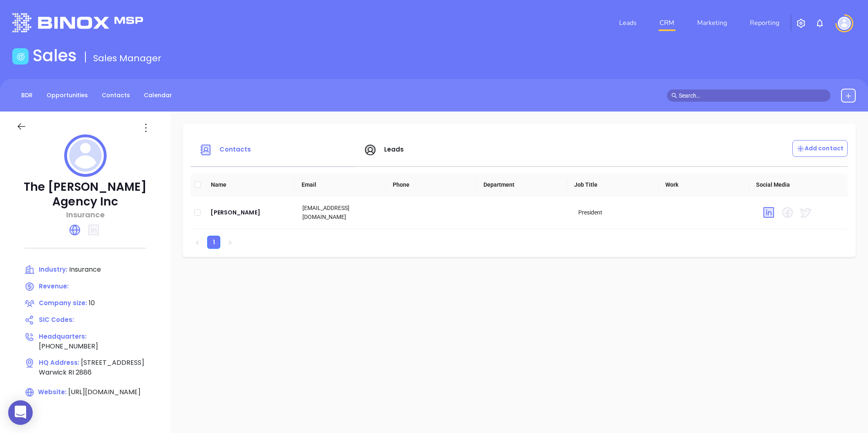 The width and height of the screenshot is (868, 433). I want to click on span: Revenue:, so click(54, 286).